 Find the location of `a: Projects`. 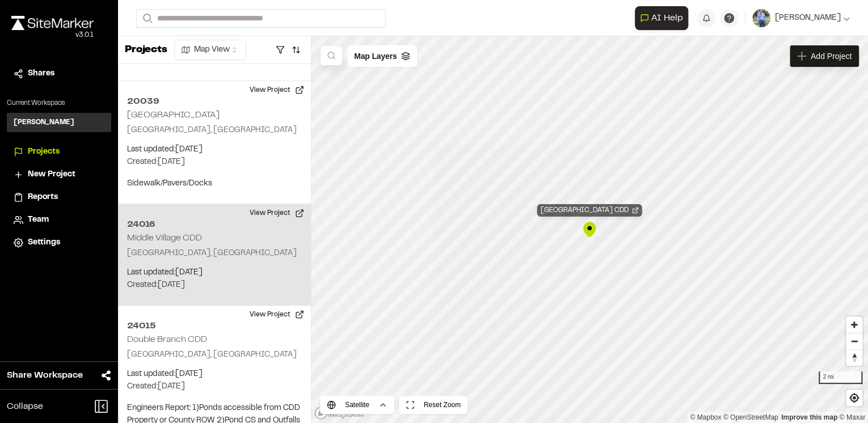

a: Projects is located at coordinates (59, 152).